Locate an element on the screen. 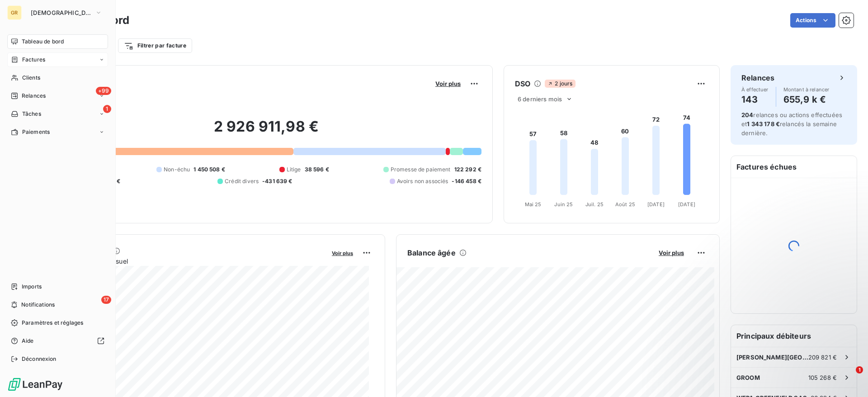 This screenshot has width=868, height=397. span: Avoirs non associés is located at coordinates (423, 181).